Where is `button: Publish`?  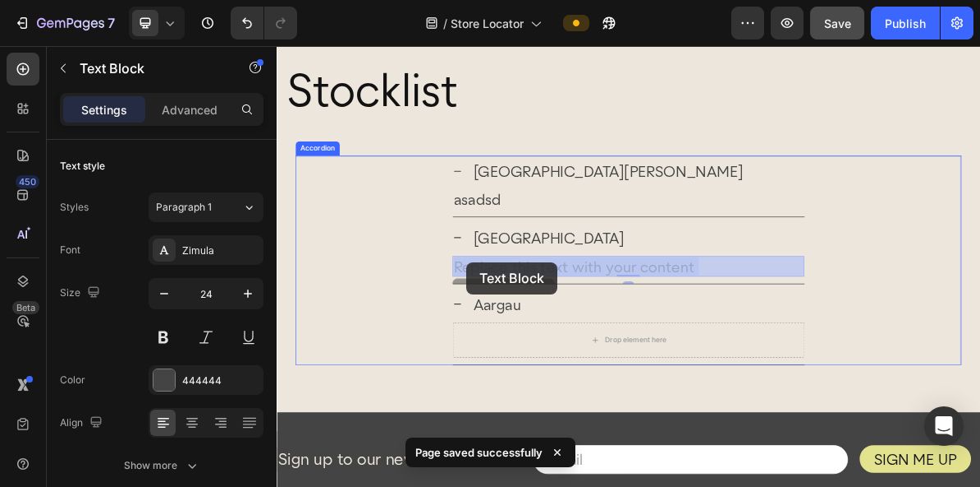 button: Publish is located at coordinates (906, 23).